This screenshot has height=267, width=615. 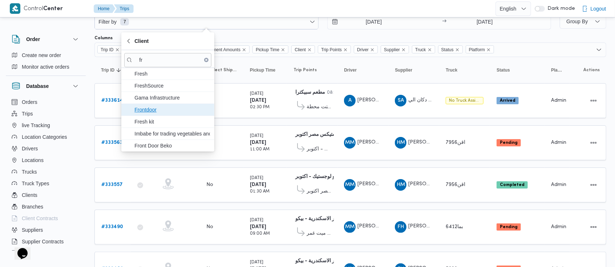 What do you see at coordinates (37, 86) in the screenshot?
I see `h3: Database` at bounding box center [37, 86].